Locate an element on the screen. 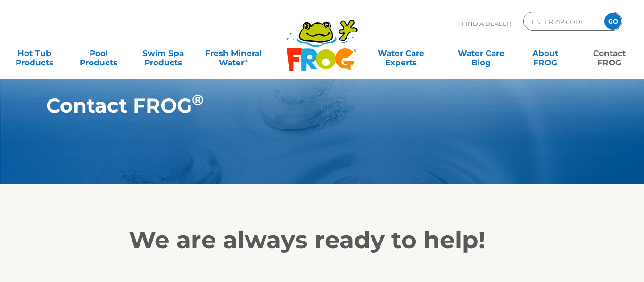 The width and height of the screenshot is (644, 282). h2: We are always ready to help! is located at coordinates (322, 240).